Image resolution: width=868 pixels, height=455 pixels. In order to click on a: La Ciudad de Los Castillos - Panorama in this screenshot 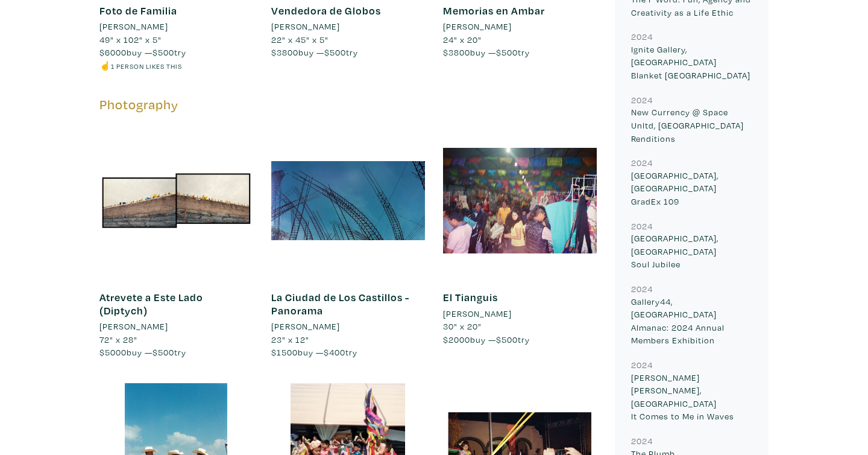, I will do `click(340, 303)`.